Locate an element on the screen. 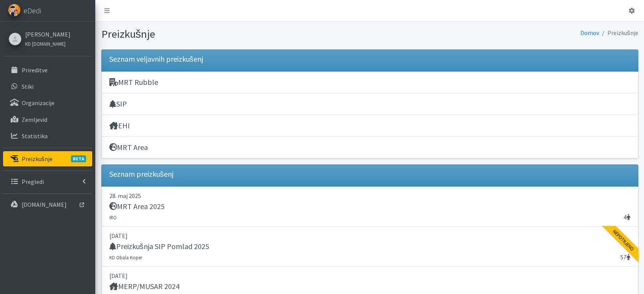 This screenshot has width=644, height=294. li: Preizkušnje is located at coordinates (618, 33).